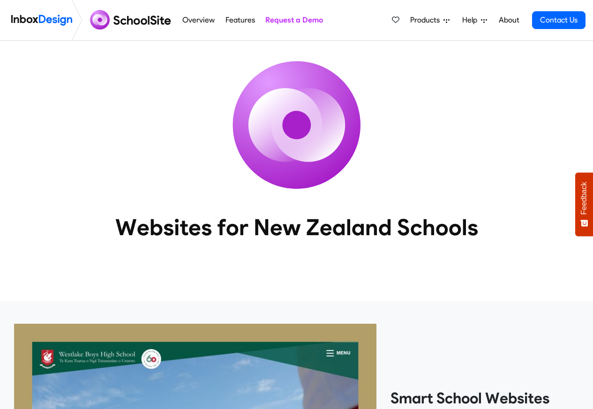  I want to click on a: About, so click(509, 20).